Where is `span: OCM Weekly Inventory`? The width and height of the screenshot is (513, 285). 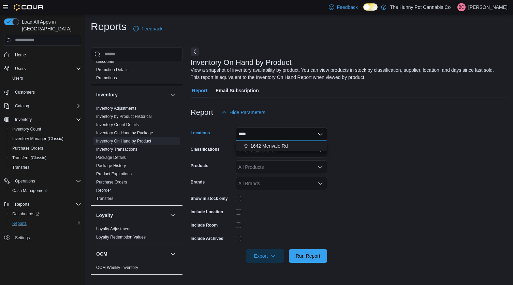
span: OCM Weekly Inventory is located at coordinates (117, 267).